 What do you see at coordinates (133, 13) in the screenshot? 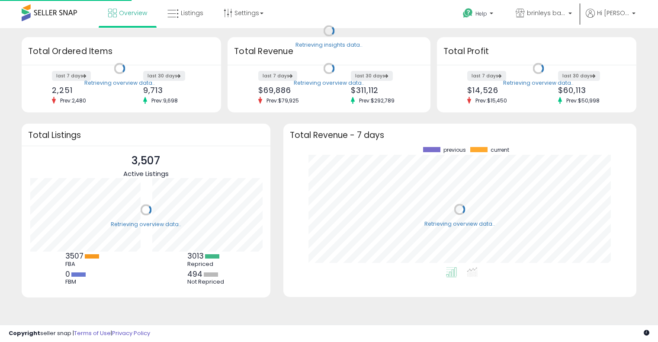
I see `span: Overview` at bounding box center [133, 13].